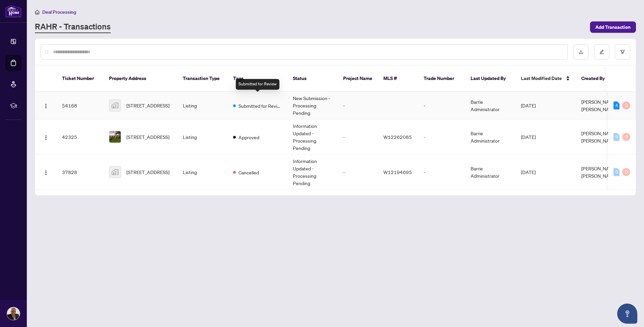  What do you see at coordinates (141, 79) in the screenshot?
I see `th: Property Address` at bounding box center [141, 79].